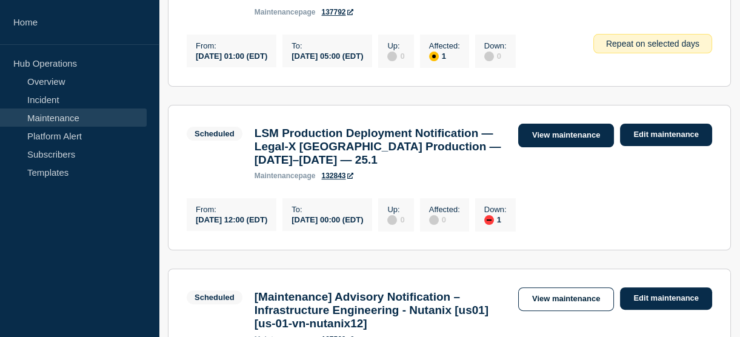 This screenshot has width=740, height=337. What do you see at coordinates (653, 44) in the screenshot?
I see `div: Repeat on selected days` at bounding box center [653, 44].